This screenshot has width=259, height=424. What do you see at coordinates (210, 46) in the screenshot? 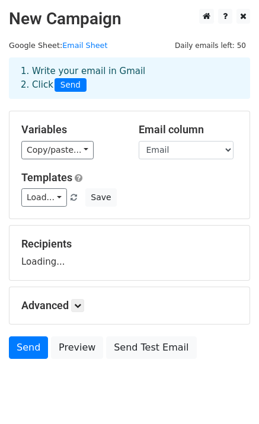
I see `span: Daily emails left: 50` at bounding box center [210, 46].